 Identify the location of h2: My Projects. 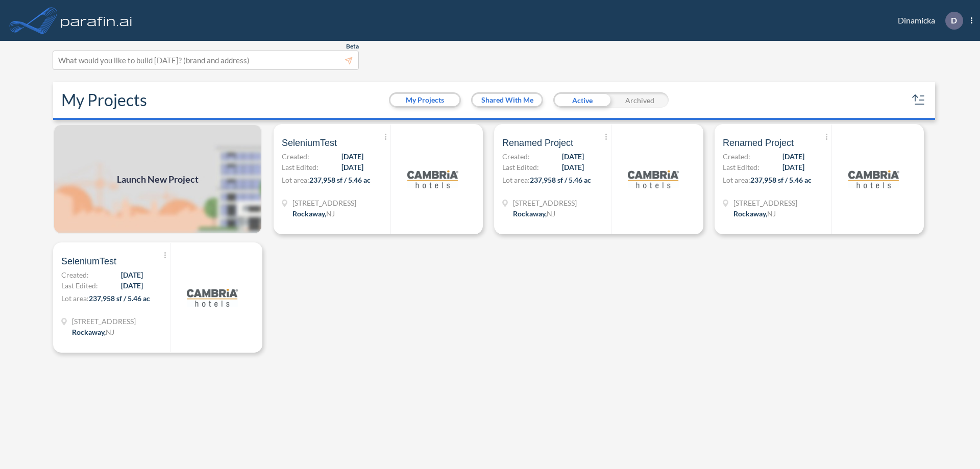
(105, 100).